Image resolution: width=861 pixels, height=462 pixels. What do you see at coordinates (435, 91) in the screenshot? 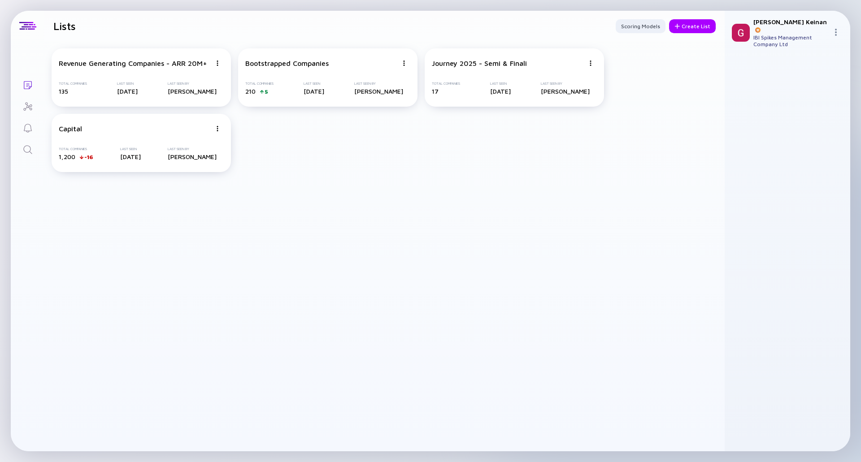
I see `span: 17` at bounding box center [435, 91].